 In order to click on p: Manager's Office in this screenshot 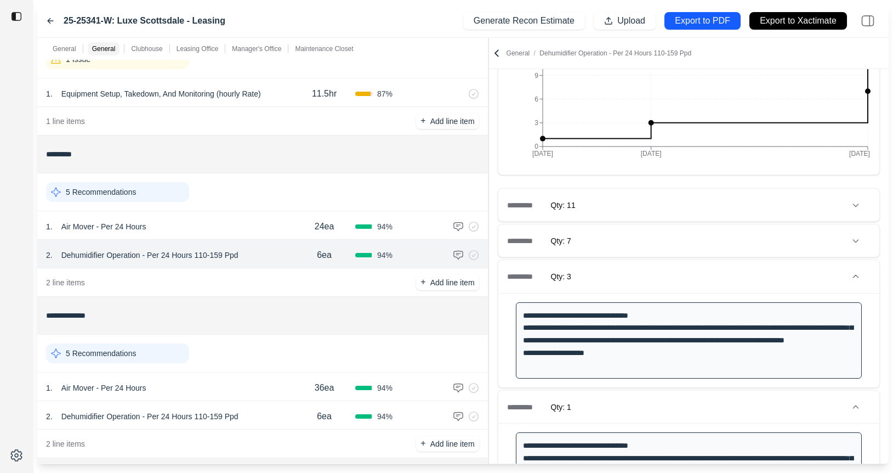, I will do `click(257, 49)`.